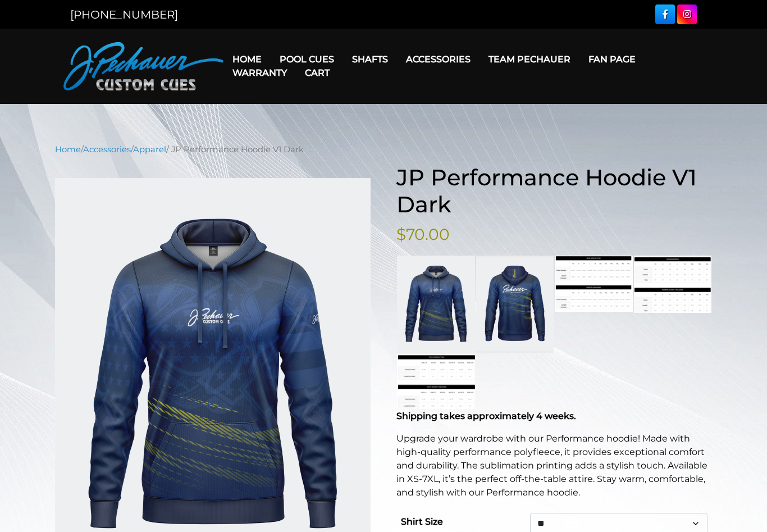 The height and width of the screenshot is (532, 767). What do you see at coordinates (612, 59) in the screenshot?
I see `a: Fan Page` at bounding box center [612, 59].